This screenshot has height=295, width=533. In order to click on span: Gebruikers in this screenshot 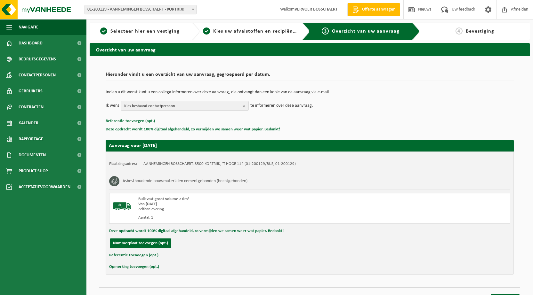, I will do `click(30, 91)`.